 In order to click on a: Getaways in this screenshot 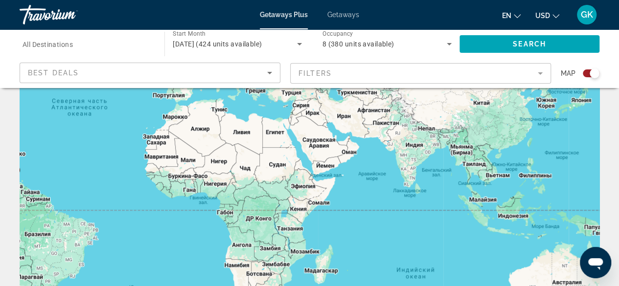, I will do `click(343, 15)`.